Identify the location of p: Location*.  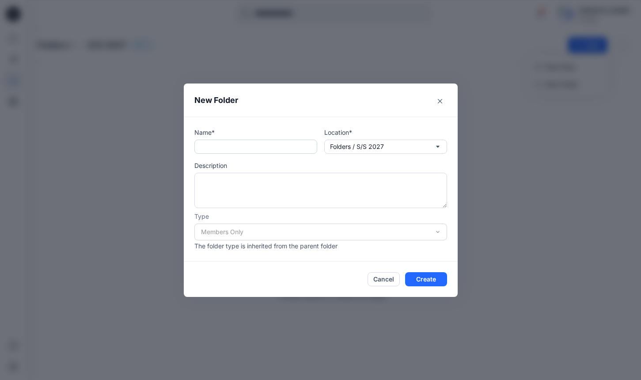
(386, 132).